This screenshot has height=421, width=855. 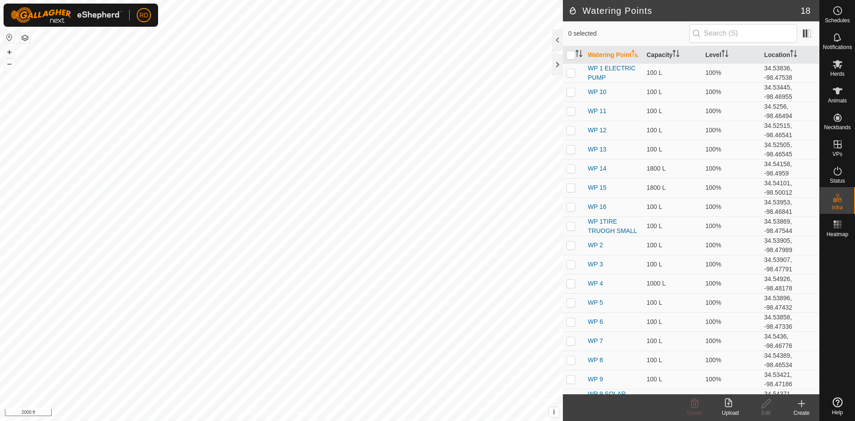 I want to click on td: 34.53445, -98.46955, so click(x=790, y=92).